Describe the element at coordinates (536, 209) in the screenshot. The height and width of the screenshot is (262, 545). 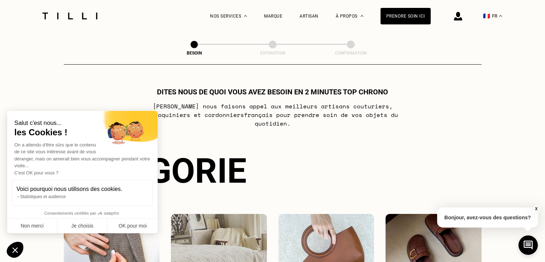
I see `button: X` at that location.